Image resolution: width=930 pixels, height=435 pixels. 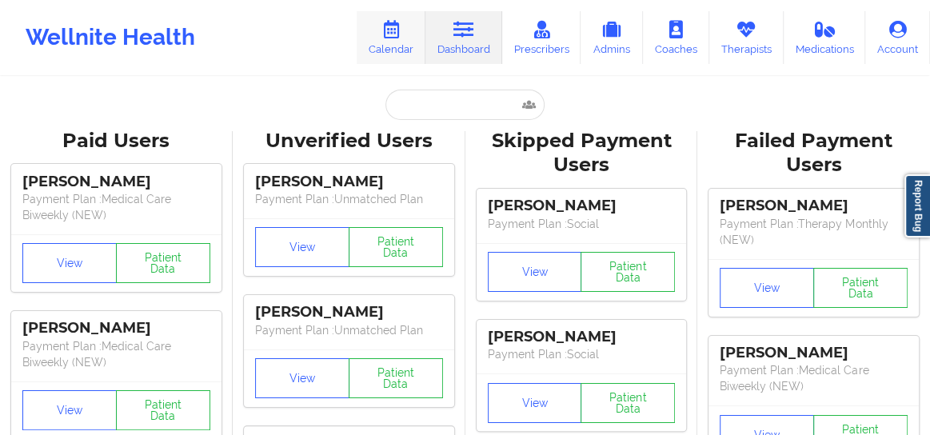 What do you see at coordinates (391, 38) in the screenshot?
I see `a: Calendar` at bounding box center [391, 38].